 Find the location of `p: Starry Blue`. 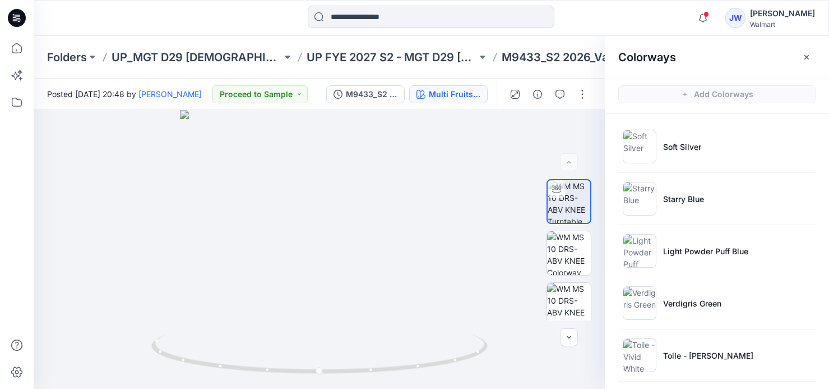

p: Starry Blue is located at coordinates (684, 199).